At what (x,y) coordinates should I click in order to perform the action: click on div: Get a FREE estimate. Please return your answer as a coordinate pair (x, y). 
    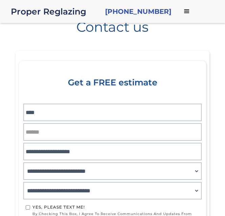
    Looking at the image, I should click on (112, 92).